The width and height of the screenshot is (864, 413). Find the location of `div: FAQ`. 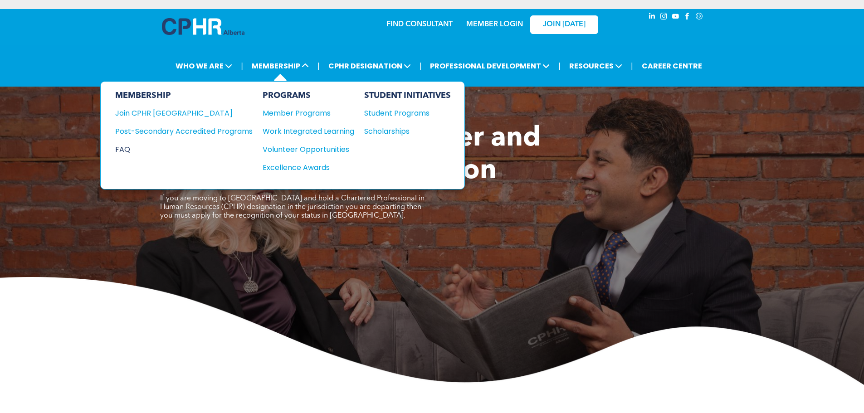

div: FAQ is located at coordinates (177, 149).